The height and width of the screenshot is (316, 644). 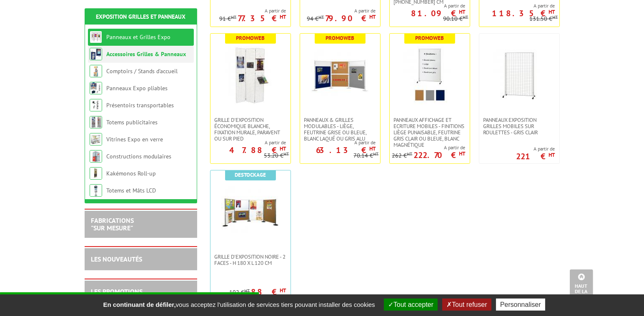 I want to click on p: 81.09 €, so click(x=438, y=13).